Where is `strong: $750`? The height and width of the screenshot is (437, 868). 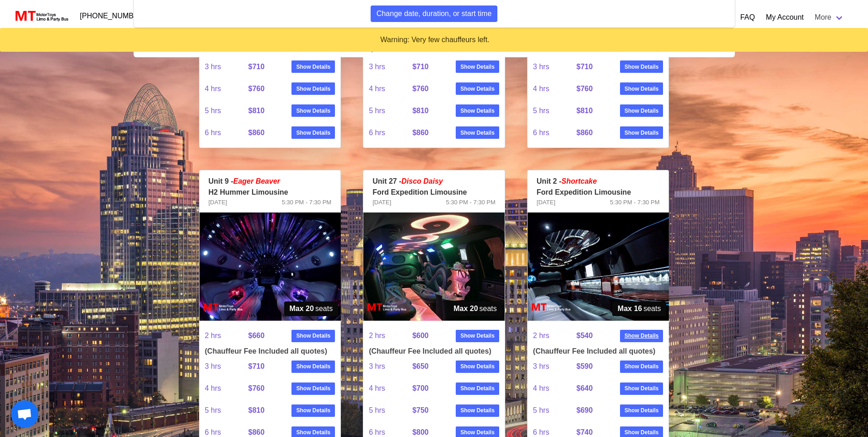
strong: $750 is located at coordinates (420, 410).